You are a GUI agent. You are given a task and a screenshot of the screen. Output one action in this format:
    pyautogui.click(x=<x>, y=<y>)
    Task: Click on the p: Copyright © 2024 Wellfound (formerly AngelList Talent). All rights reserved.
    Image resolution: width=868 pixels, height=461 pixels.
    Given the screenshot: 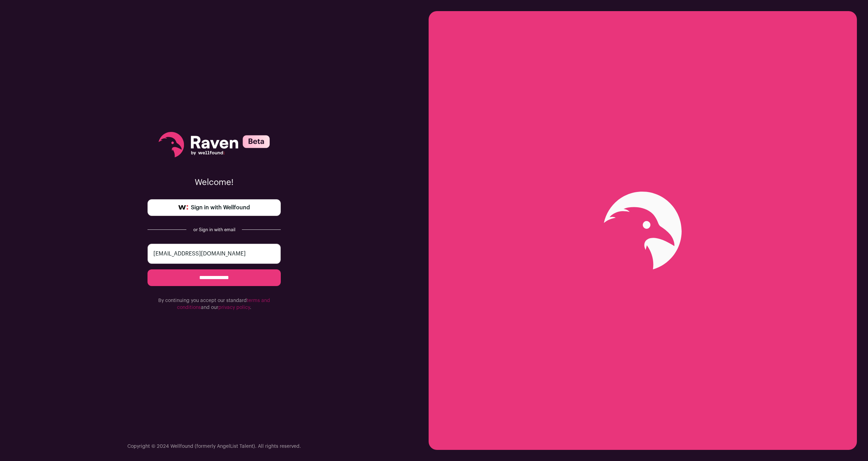 What is the action you would take?
    pyautogui.click(x=214, y=446)
    